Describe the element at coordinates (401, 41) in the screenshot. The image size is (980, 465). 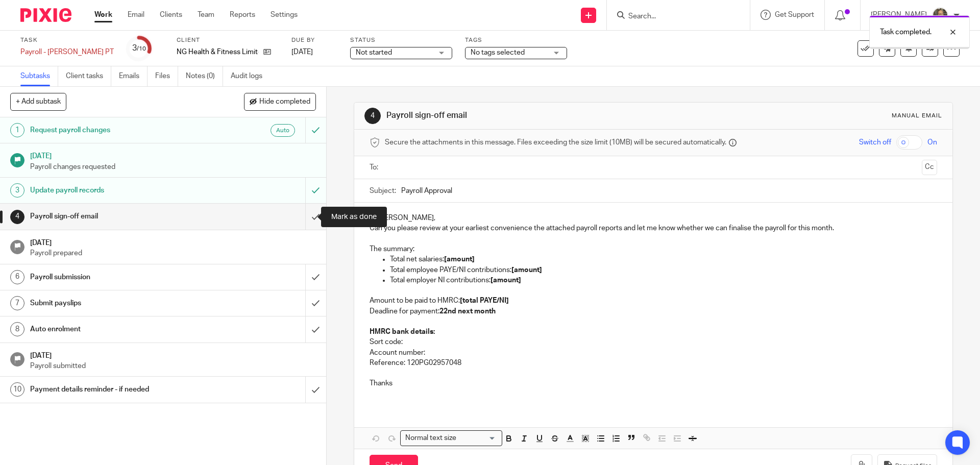
I see `label: Status` at that location.